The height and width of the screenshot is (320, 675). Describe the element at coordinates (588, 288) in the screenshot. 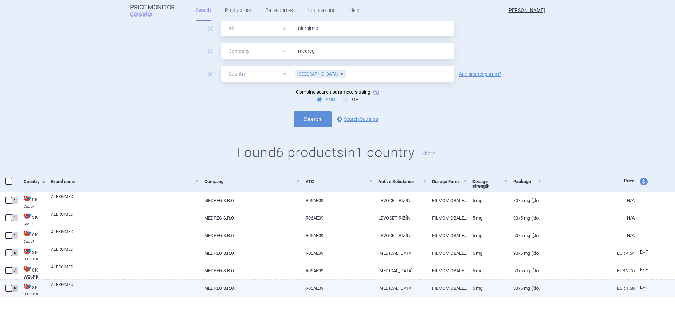

I see `a: EUR 1.60` at that location.